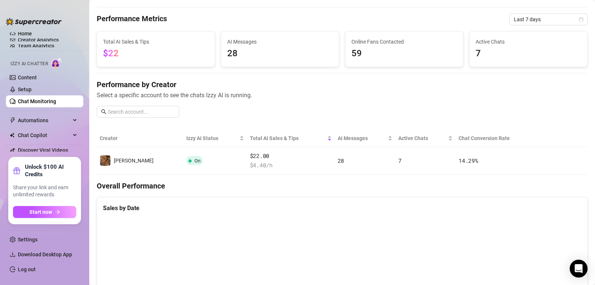 This screenshot has height=285, width=595. I want to click on span: Online Fans Contacted, so click(404, 42).